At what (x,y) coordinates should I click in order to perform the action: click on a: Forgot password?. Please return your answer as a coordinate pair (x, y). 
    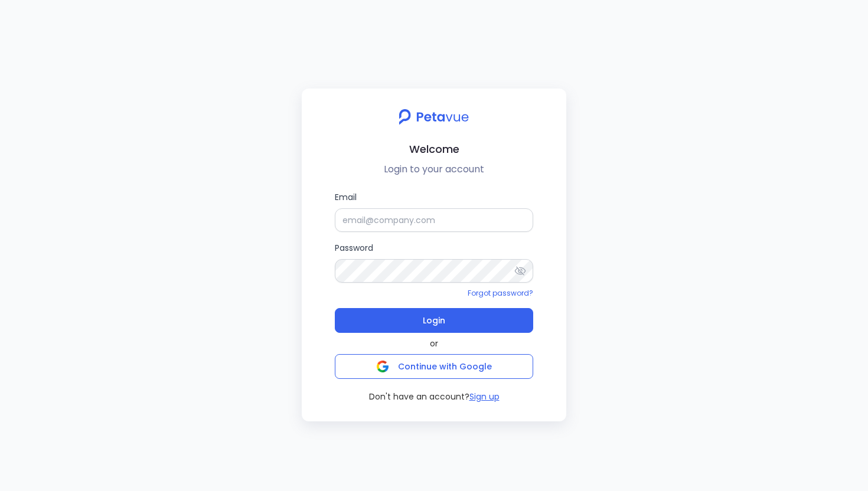
    Looking at the image, I should click on (500, 293).